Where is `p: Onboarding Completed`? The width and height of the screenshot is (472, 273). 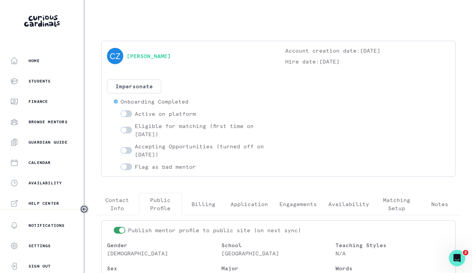 p: Onboarding Completed is located at coordinates (154, 102).